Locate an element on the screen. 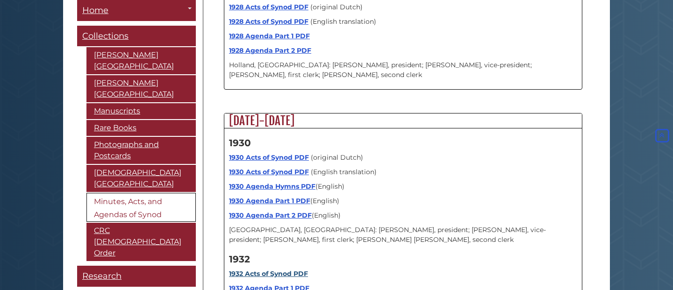 The width and height of the screenshot is (673, 290). a: 1930 Agenda Hymns PDF is located at coordinates (272, 186).